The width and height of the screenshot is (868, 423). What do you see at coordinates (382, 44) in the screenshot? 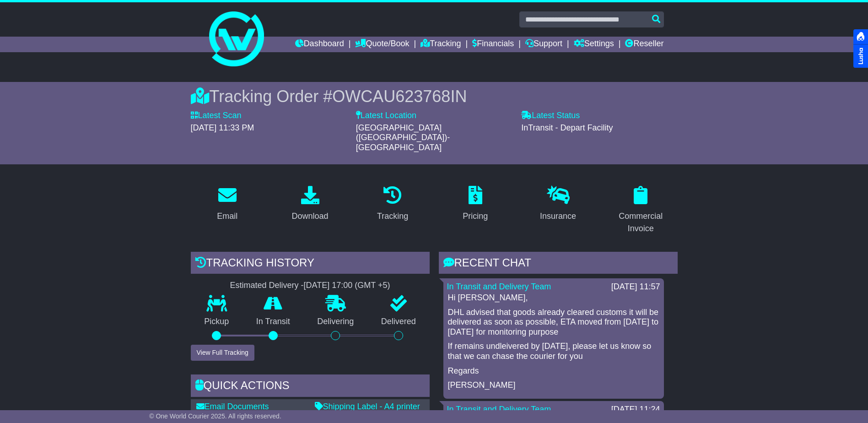
I see `a: Quote/Book` at bounding box center [382, 44].